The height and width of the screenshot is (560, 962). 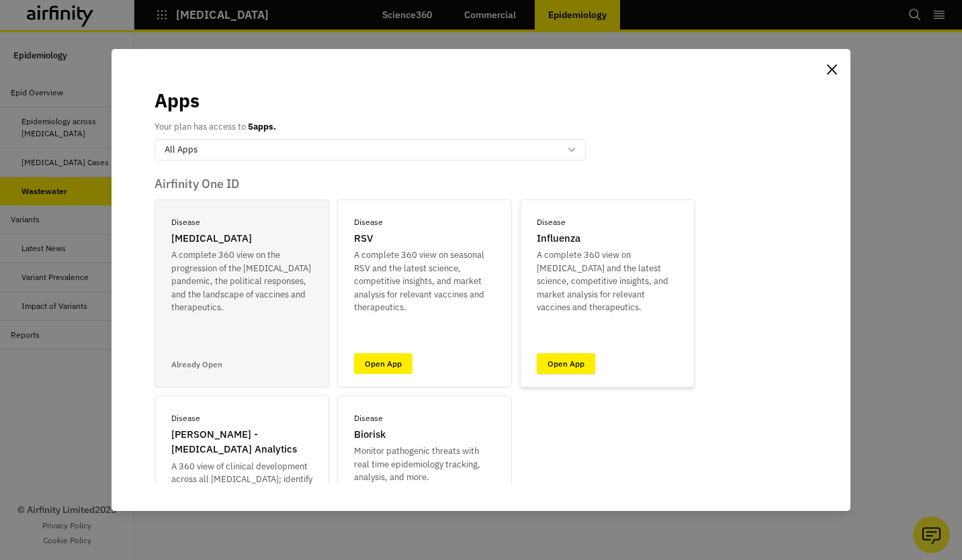 I want to click on p: Influenza, so click(x=558, y=238).